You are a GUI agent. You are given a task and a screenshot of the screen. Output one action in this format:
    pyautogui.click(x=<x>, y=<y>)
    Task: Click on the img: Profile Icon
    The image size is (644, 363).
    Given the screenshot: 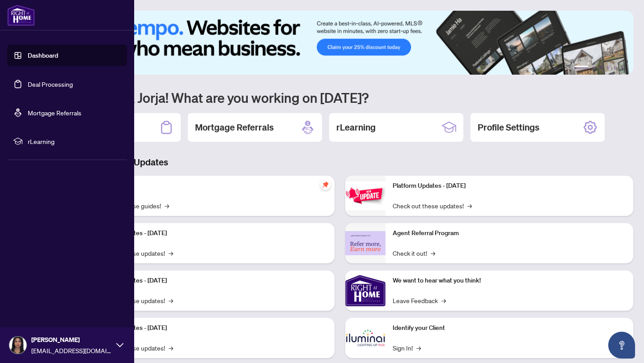 What is the action you would take?
    pyautogui.click(x=18, y=345)
    